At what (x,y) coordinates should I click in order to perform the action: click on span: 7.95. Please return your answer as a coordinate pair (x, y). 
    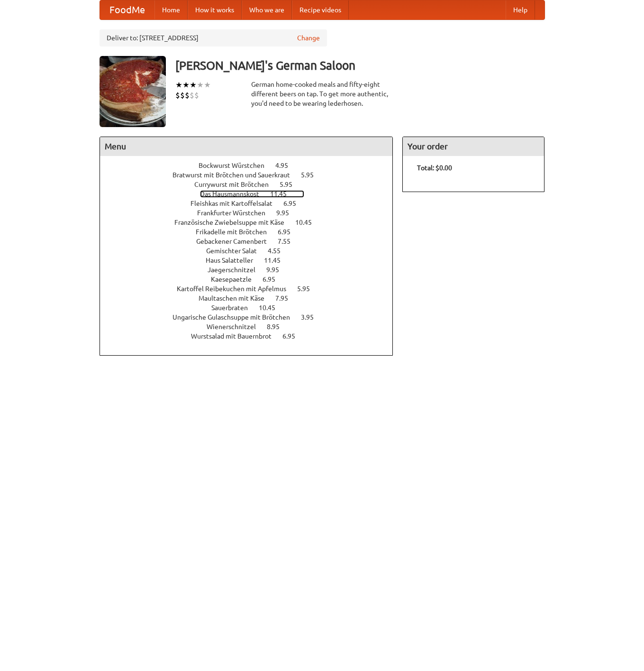
    Looking at the image, I should click on (286, 298).